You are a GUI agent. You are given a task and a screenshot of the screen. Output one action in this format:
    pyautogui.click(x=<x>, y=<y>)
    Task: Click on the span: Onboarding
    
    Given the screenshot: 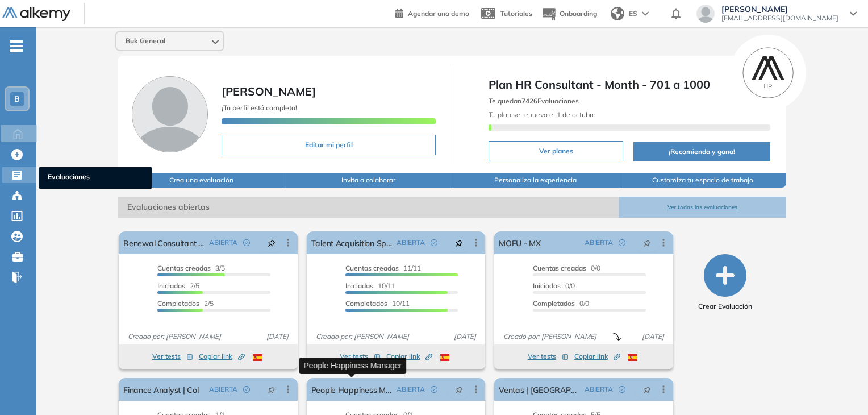 What is the action you would take?
    pyautogui.click(x=578, y=13)
    